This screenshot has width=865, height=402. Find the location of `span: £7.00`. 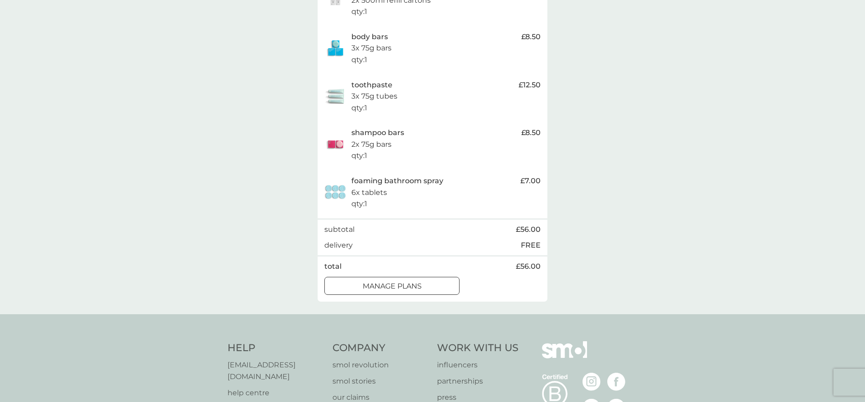

span: £7.00 is located at coordinates (530, 181).